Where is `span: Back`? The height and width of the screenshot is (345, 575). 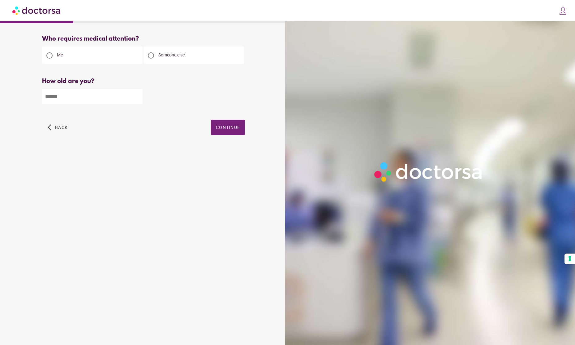
span: Back is located at coordinates (61, 127).